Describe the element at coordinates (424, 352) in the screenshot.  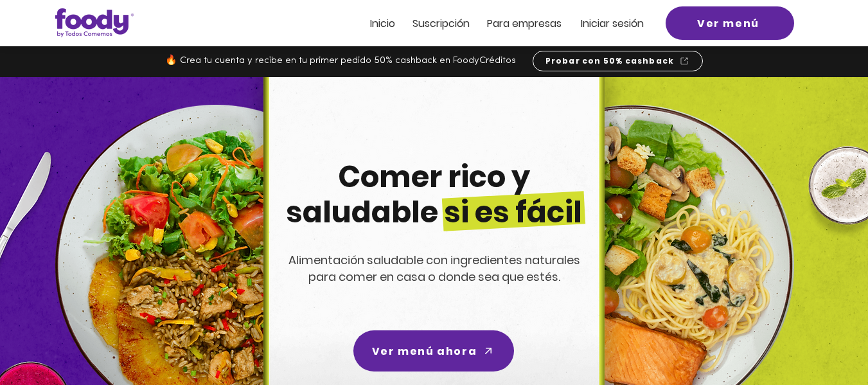
I see `span: Ver menú ahora` at that location.